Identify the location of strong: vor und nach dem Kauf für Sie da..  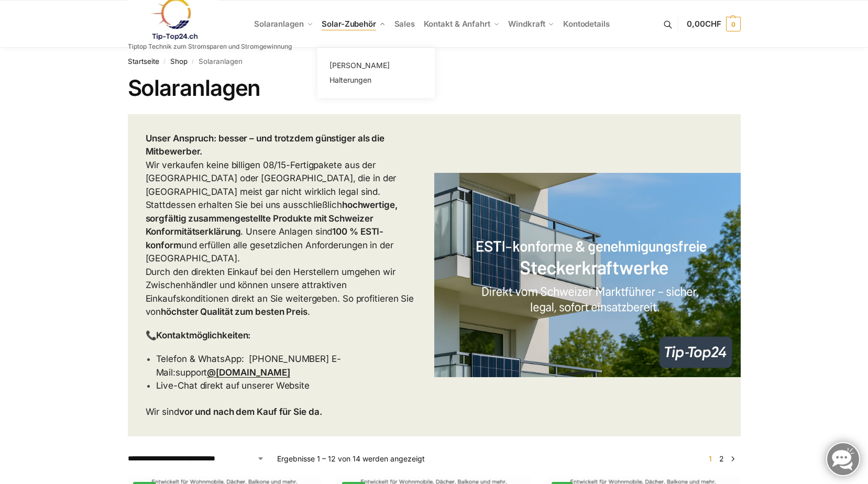
(250, 412).